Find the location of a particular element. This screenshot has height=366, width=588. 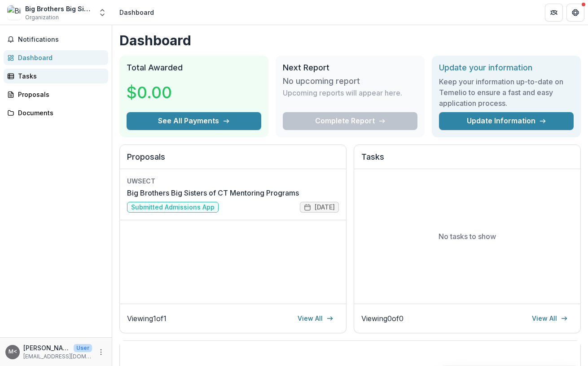

img: Big Brothers Big Sisters of Connecticut, Inc is located at coordinates (15, 13).